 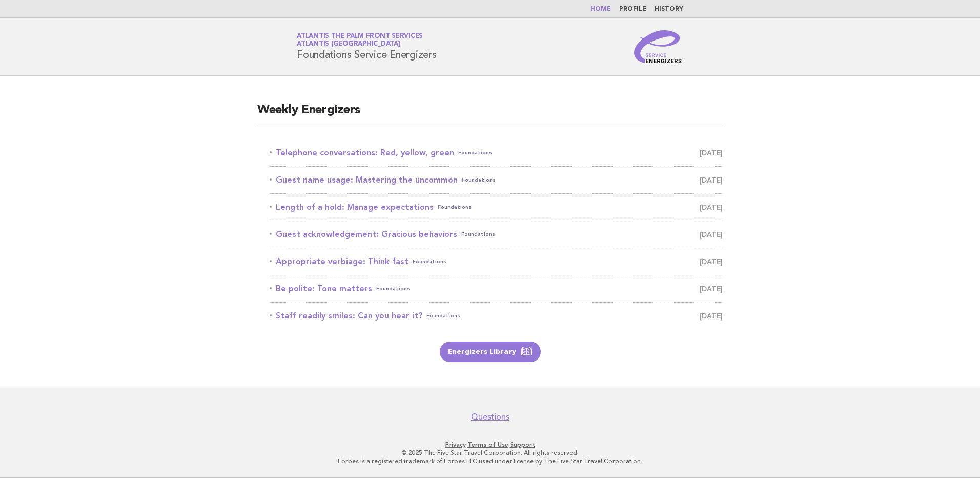 I want to click on a: Privacy, so click(x=456, y=445).